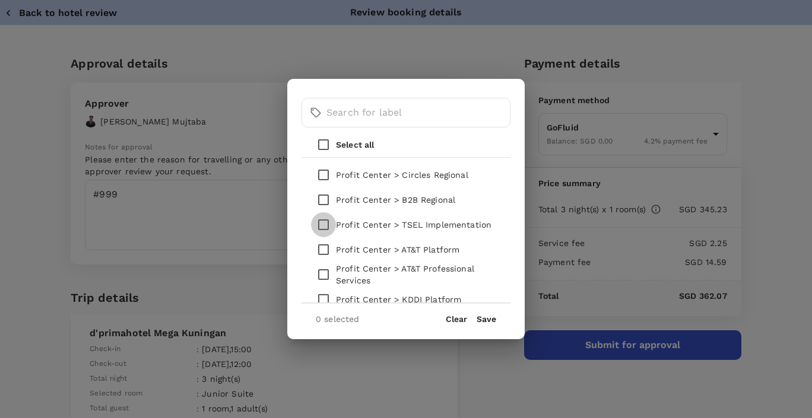 This screenshot has width=812, height=418. I want to click on p: Profit Center > KDDI Platform, so click(398, 300).